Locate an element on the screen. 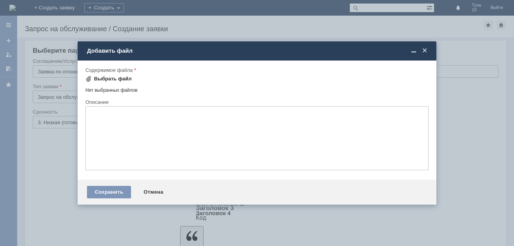 This screenshot has width=514, height=246. div: Добавить файл is located at coordinates (258, 51).